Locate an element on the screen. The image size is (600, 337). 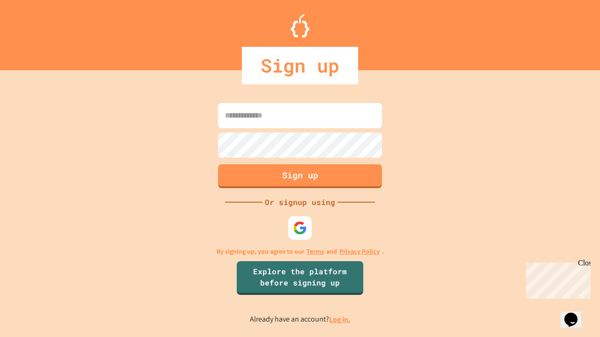
p: Already have an account? is located at coordinates (300, 320).